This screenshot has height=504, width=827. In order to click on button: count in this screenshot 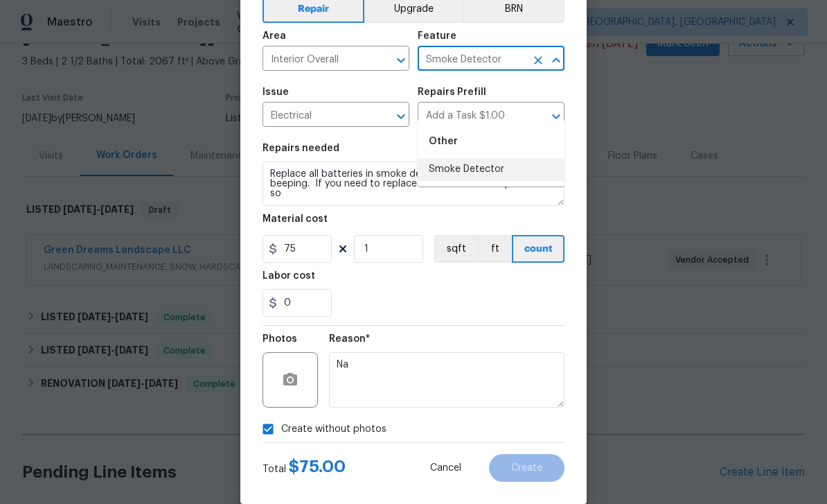, I will do `click(539, 249)`.